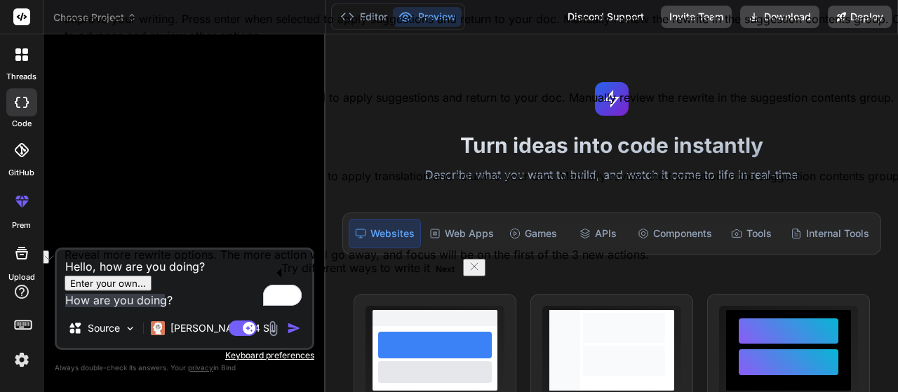  I want to click on img: settings, so click(22, 360).